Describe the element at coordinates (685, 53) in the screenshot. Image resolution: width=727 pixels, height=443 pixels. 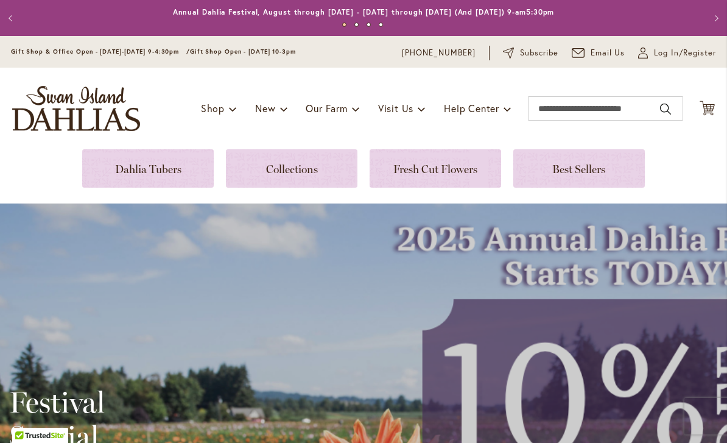
I see `span: Log In/Register` at that location.